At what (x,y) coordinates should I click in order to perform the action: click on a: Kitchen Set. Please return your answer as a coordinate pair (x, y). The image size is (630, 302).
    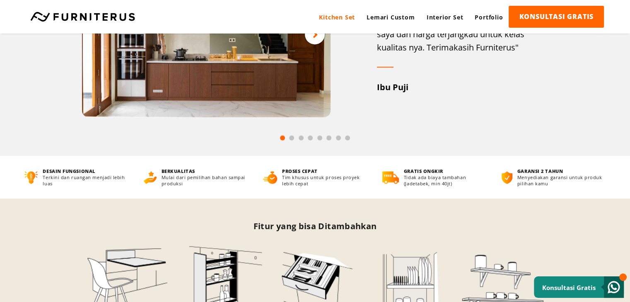
    Looking at the image, I should click on (337, 17).